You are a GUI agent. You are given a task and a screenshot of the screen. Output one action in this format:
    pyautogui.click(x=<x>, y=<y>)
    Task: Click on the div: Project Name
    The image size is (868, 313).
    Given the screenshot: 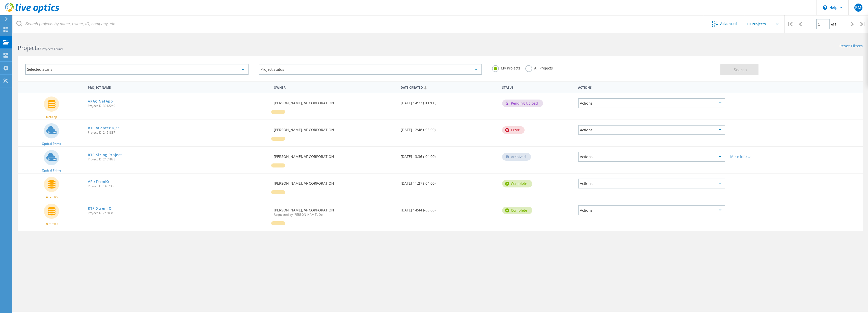 What is the action you would take?
    pyautogui.click(x=178, y=87)
    